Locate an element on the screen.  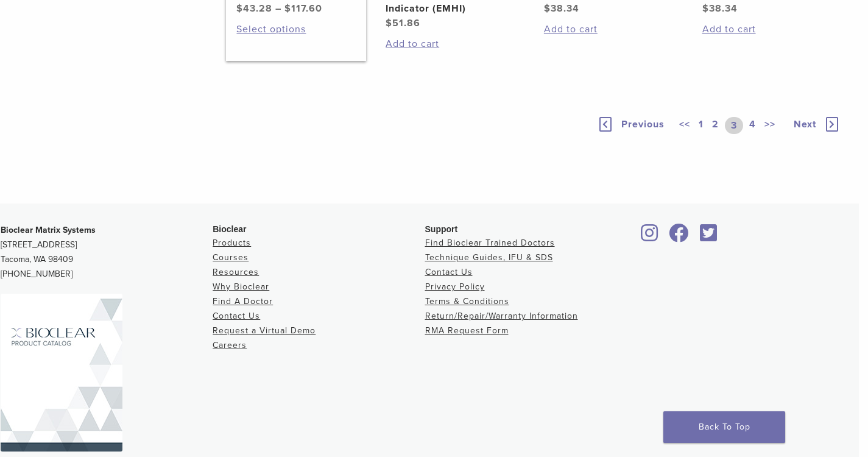
a: Add to cart: “Evolve Matrix Height Indicator (EMHI)” is located at coordinates (445, 44).